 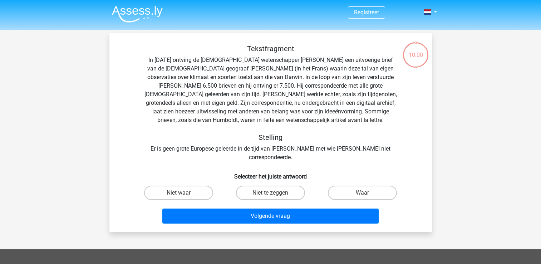 What do you see at coordinates (415, 50) in the screenshot?
I see `div: 10:00` at bounding box center [415, 50].